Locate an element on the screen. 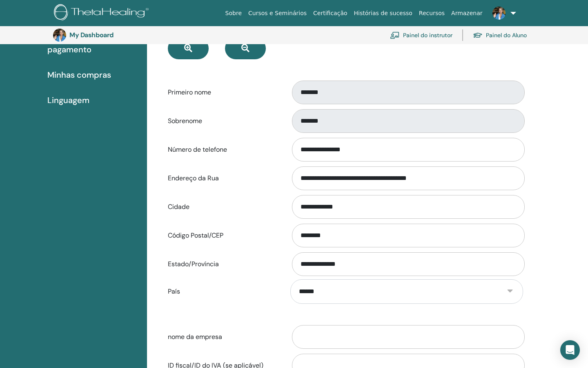 Image resolution: width=588 pixels, height=368 pixels. label: Código Postal/CEP is located at coordinates (223, 235).